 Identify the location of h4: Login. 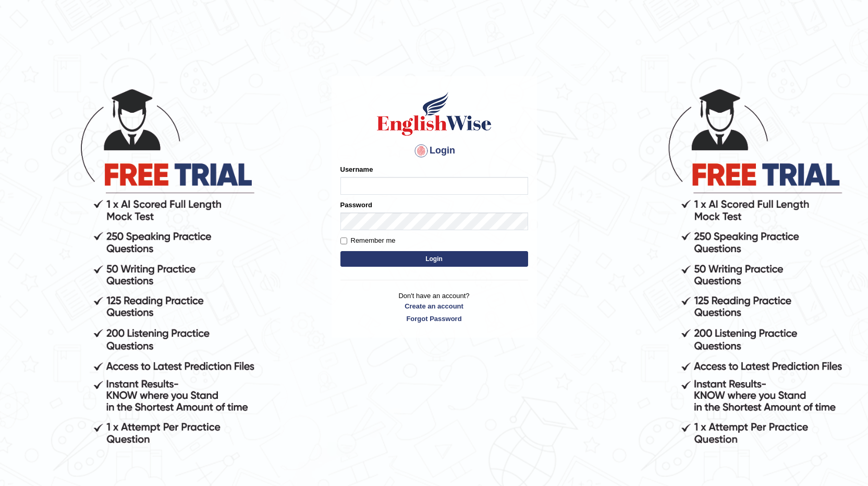
(435, 151).